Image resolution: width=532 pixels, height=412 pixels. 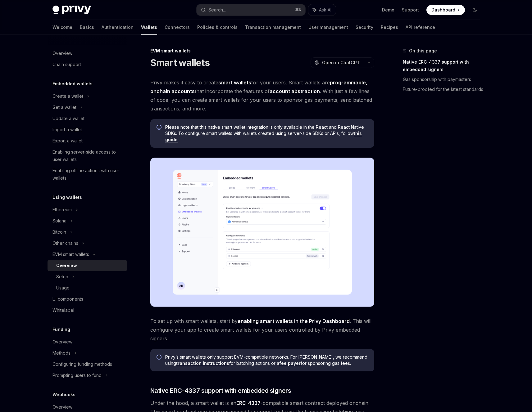 What do you see at coordinates (67, 141) in the screenshot?
I see `div: Export a wallet` at bounding box center [67, 141].